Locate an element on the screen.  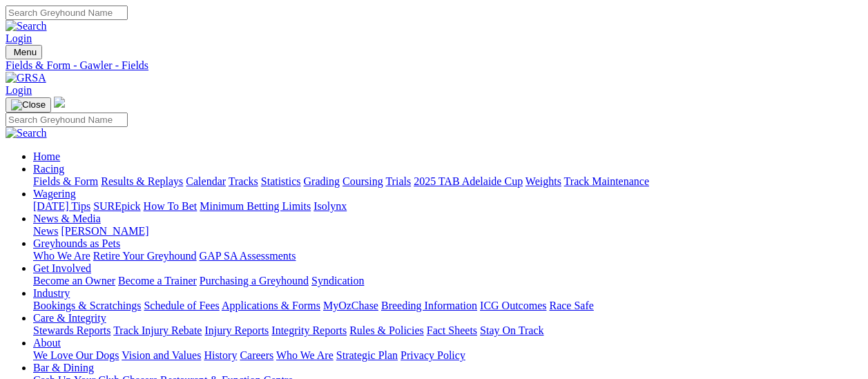
img: GRSA is located at coordinates (26, 78).